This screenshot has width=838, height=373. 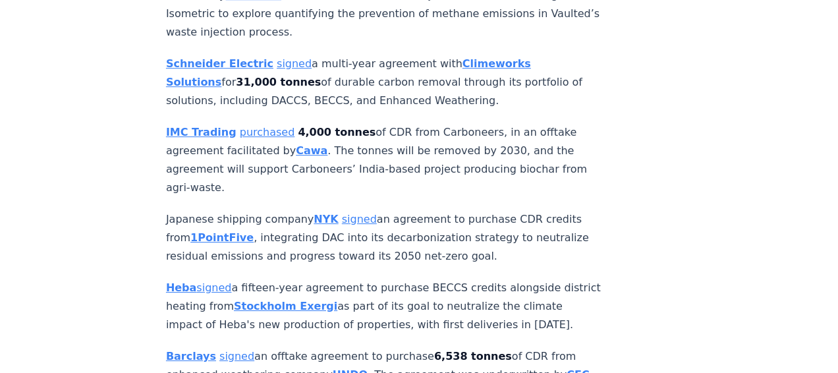 I want to click on strong: Cawa, so click(x=312, y=150).